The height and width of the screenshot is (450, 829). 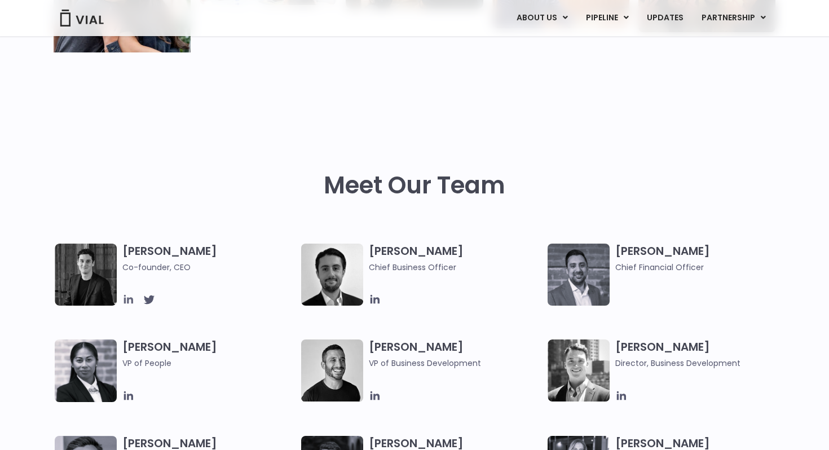 I want to click on a: UPDATES, so click(x=665, y=18).